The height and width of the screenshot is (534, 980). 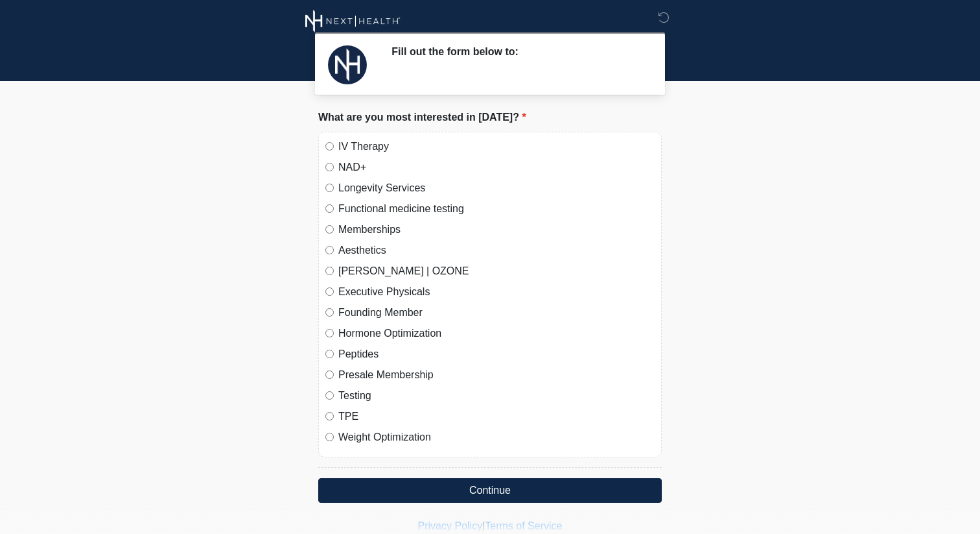 I want to click on h2: Fill out the form below to:, so click(x=517, y=52).